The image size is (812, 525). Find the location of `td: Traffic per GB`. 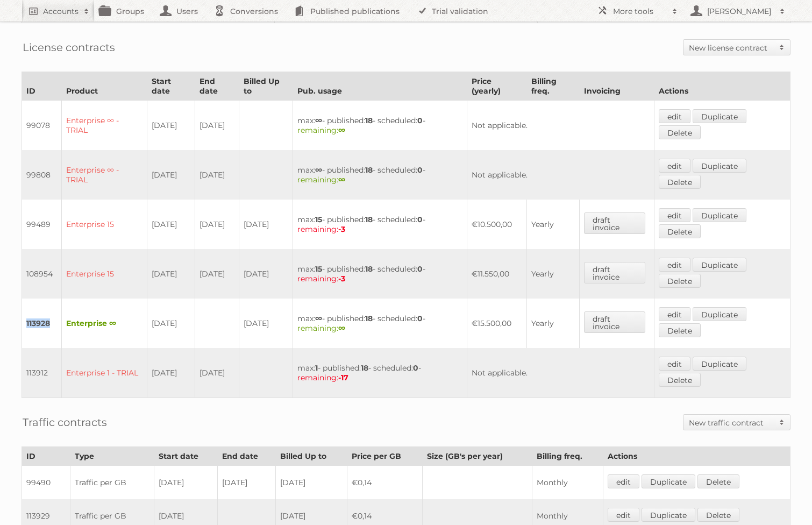

td: Traffic per GB is located at coordinates (112, 482).